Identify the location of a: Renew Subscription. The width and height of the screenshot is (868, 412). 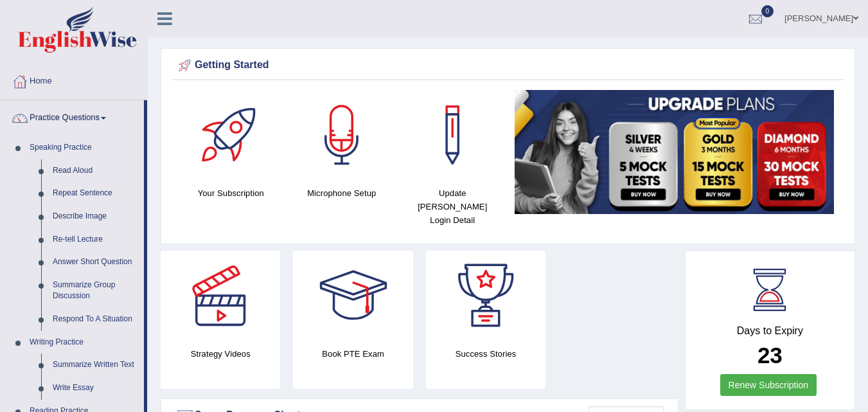
(769, 385).